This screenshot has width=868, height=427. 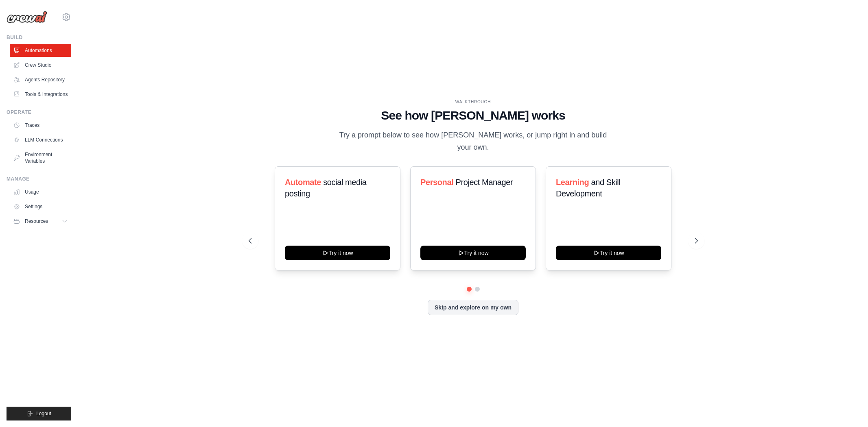 What do you see at coordinates (38, 179) in the screenshot?
I see `div: Manage` at bounding box center [38, 179].